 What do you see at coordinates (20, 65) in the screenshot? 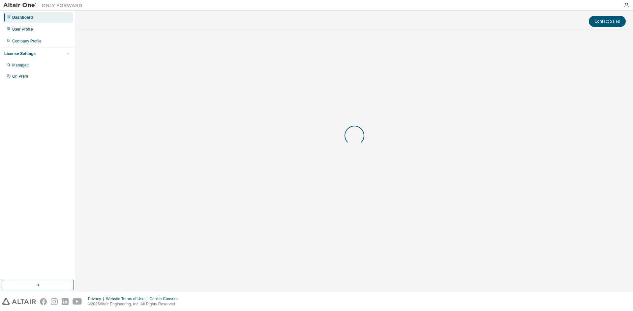
I see `div: Managed` at bounding box center [20, 65].